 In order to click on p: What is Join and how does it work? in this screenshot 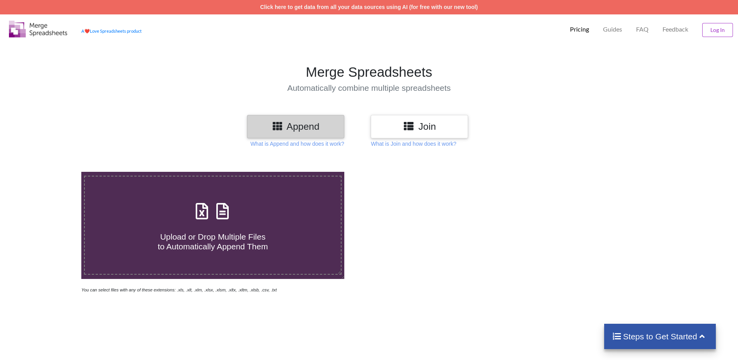, I will do `click(413, 144)`.